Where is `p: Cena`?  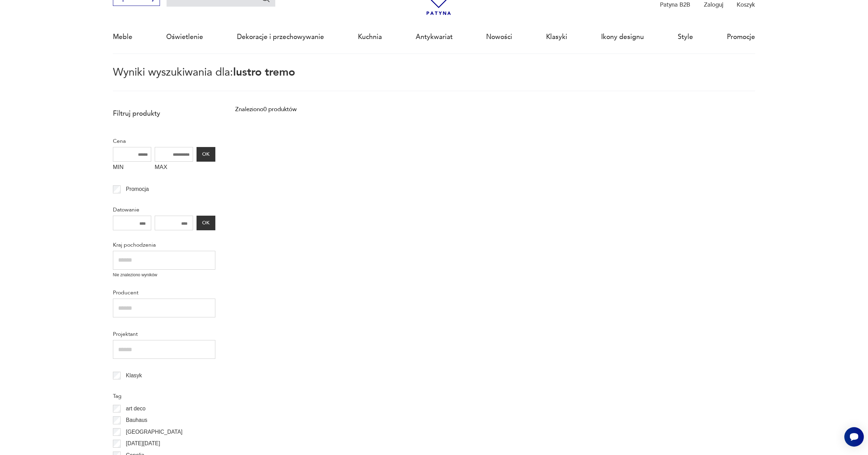 p: Cena is located at coordinates (164, 141).